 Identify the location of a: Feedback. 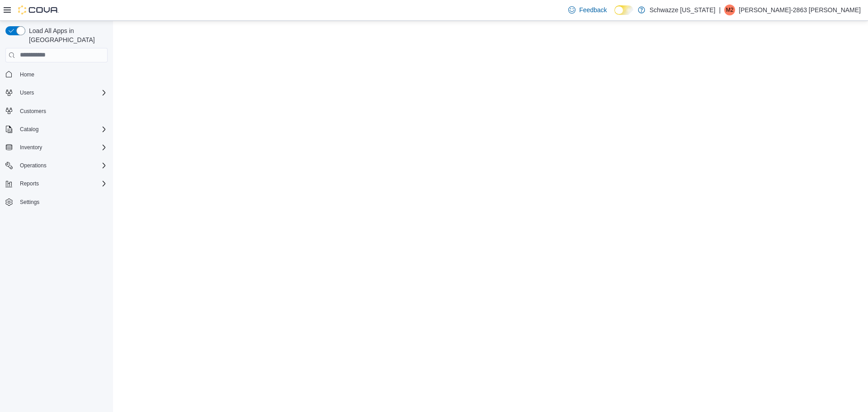
(587, 10).